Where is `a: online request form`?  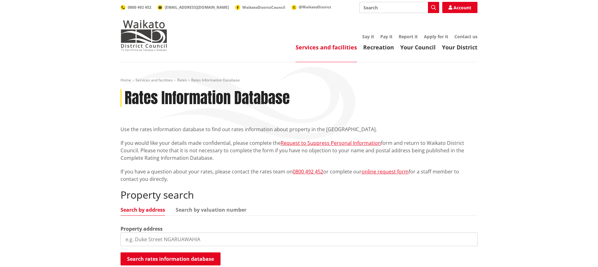 a: online request form is located at coordinates (385, 172).